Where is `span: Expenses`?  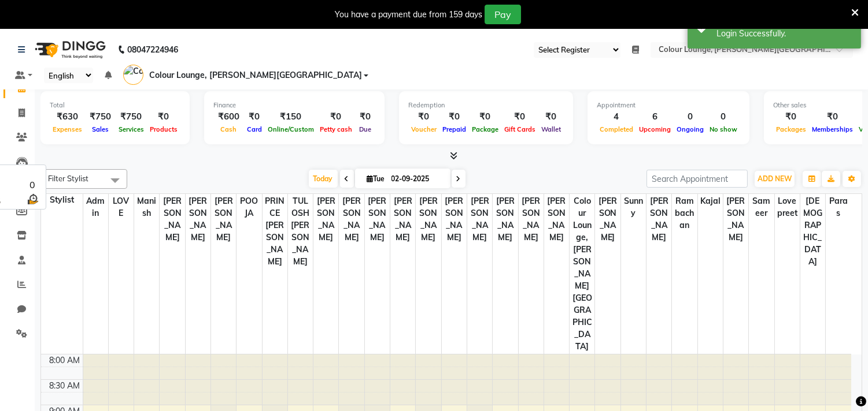
span: Expenses is located at coordinates (67, 130).